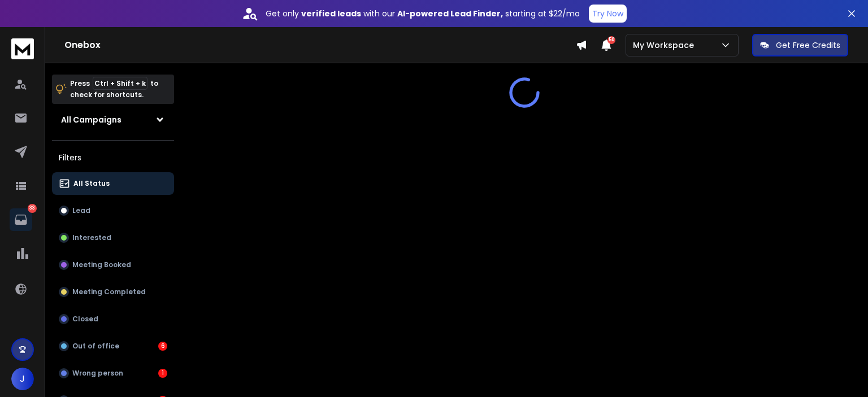 This screenshot has height=397, width=868. I want to click on button: J, so click(23, 379).